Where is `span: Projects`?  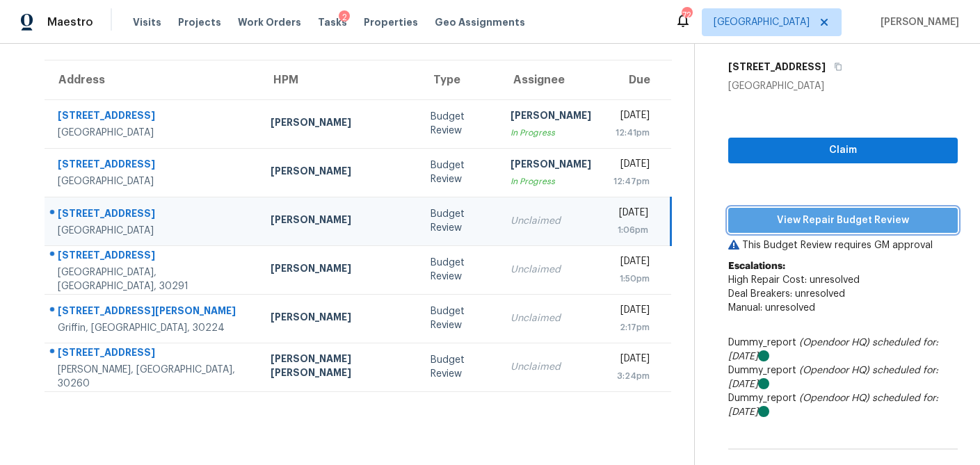
span: Projects is located at coordinates (199, 22).